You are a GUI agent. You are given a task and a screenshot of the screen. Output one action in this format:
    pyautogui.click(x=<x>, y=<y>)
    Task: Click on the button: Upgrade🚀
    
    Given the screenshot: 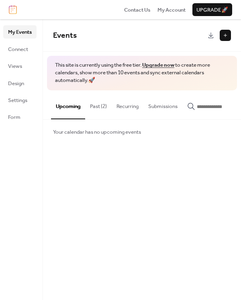 What is the action you would take?
    pyautogui.click(x=212, y=10)
    